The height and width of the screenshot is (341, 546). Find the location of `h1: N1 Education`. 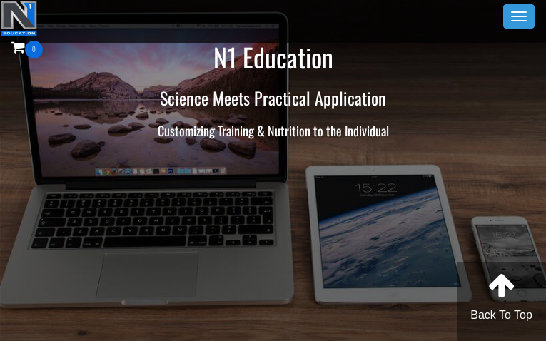

h1: N1 Education is located at coordinates (273, 57).